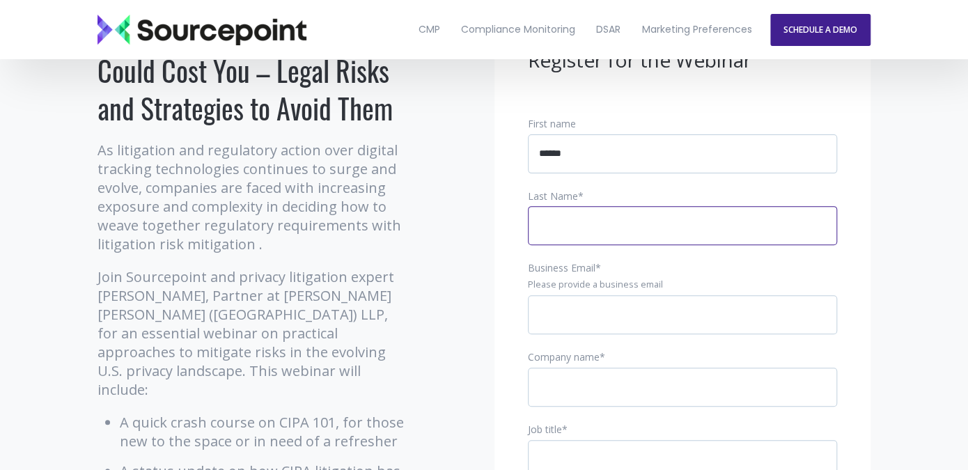 This screenshot has width=968, height=470. What do you see at coordinates (545, 429) in the screenshot?
I see `span: Job title` at bounding box center [545, 429].